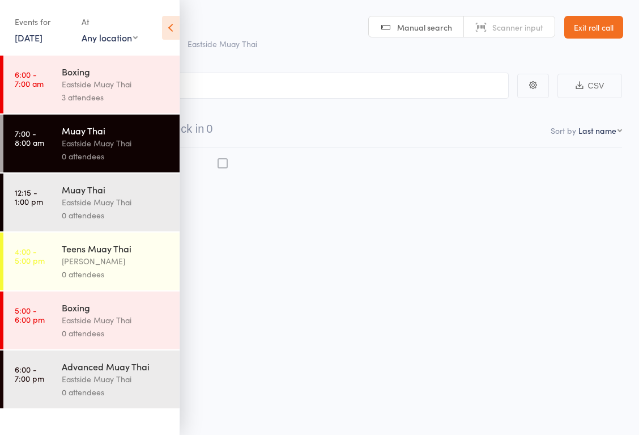 The image size is (639, 435). Describe the element at coordinates (29, 256) in the screenshot. I see `time: 4:00 - 5:00 pm` at that location.